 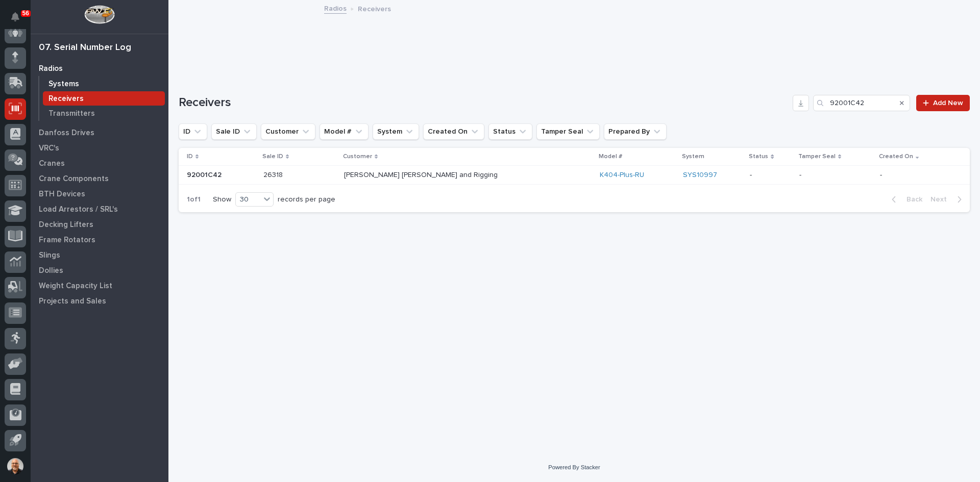 I want to click on span: Add New, so click(x=948, y=103).